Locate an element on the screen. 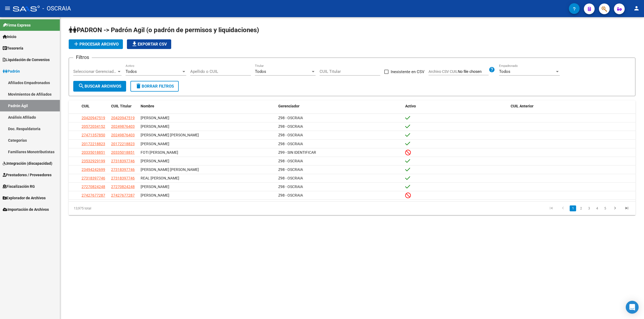  button: Borrar Filtros is located at coordinates (154, 86).